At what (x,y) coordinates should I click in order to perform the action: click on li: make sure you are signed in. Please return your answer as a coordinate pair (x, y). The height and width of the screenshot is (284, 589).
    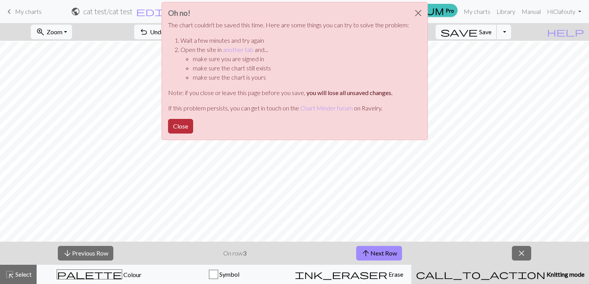
    Looking at the image, I should click on (301, 59).